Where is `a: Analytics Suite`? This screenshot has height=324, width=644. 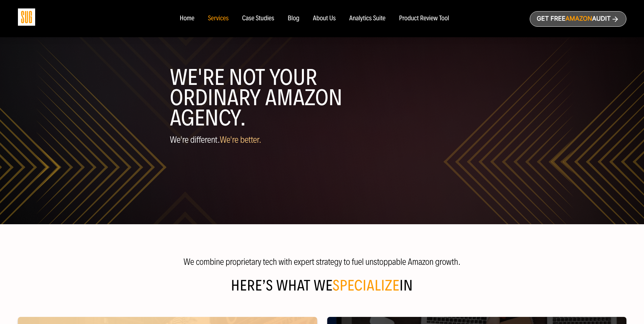 a: Analytics Suite is located at coordinates (367, 19).